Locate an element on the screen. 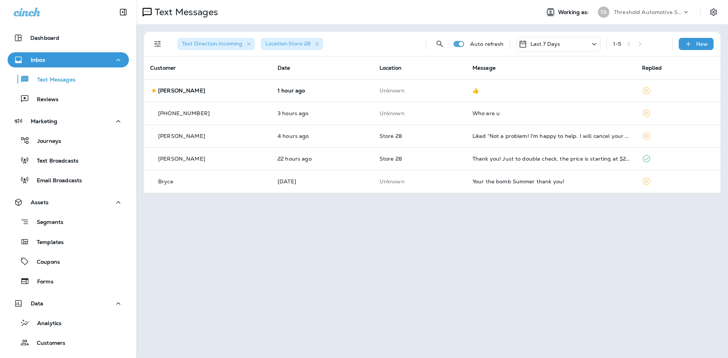 This screenshot has height=358, width=728. p: Text Broadcasts is located at coordinates (54, 161).